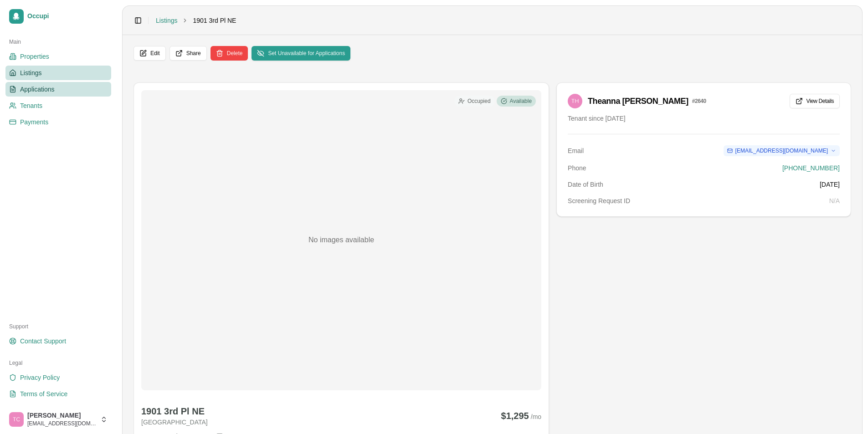 This screenshot has height=434, width=868. I want to click on span: Payments, so click(34, 122).